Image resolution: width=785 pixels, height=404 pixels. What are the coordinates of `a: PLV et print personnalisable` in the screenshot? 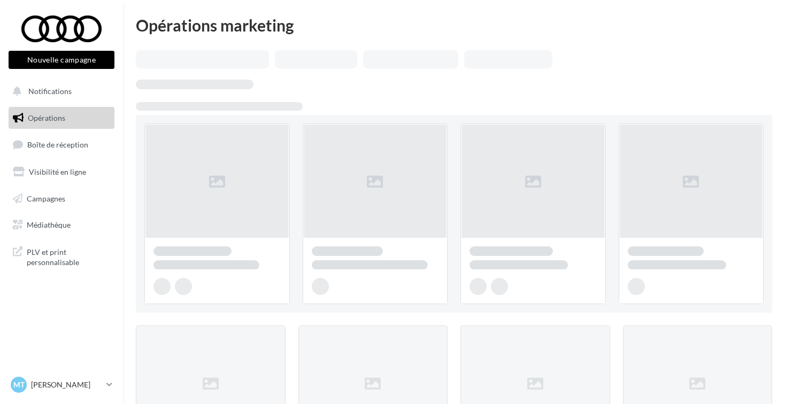 It's located at (62, 256).